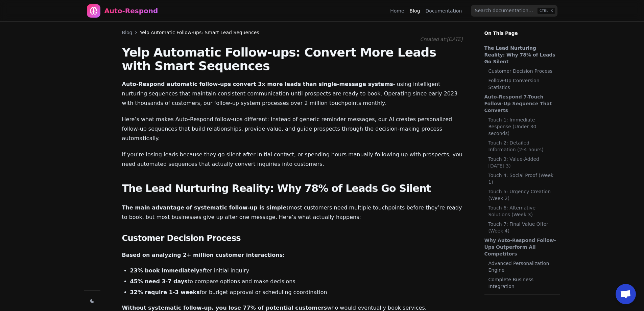 Image resolution: width=644 pixels, height=311 pixels. What do you see at coordinates (123, 11) in the screenshot?
I see `a: Home page` at bounding box center [123, 11].